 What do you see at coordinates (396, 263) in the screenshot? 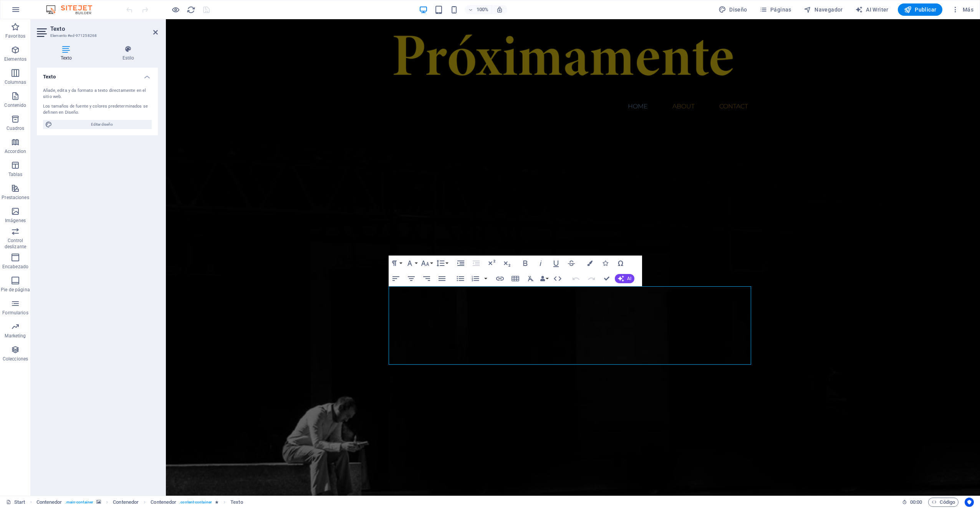
I see `button: Paragraph Format` at bounding box center [396, 263].